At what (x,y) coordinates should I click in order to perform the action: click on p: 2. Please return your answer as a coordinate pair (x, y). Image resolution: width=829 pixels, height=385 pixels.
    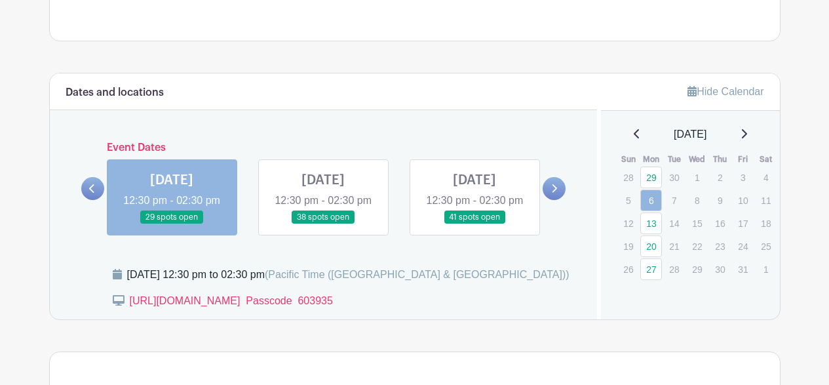
    Looking at the image, I should click on (720, 177).